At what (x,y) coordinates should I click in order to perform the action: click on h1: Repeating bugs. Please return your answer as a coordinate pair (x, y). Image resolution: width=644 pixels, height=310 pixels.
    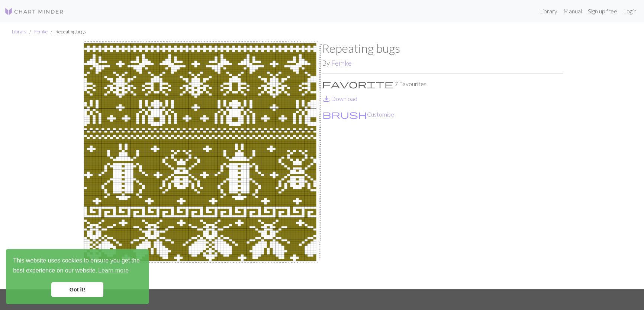
    Looking at the image, I should click on (443, 48).